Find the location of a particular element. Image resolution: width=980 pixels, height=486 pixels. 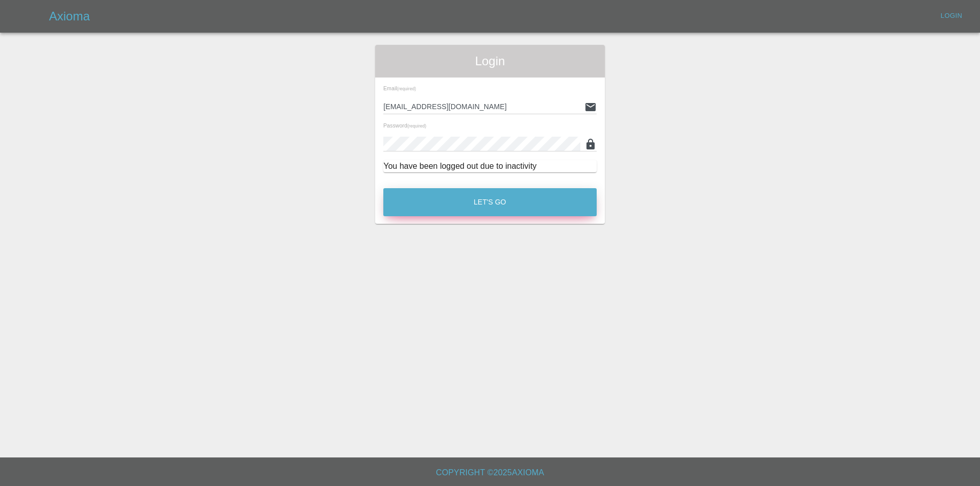

span: Login is located at coordinates (490, 61).